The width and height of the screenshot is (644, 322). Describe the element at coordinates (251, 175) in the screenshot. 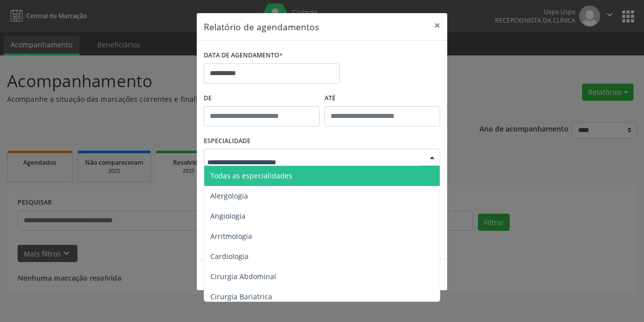

I see `span: Todas as especialidades` at that location.